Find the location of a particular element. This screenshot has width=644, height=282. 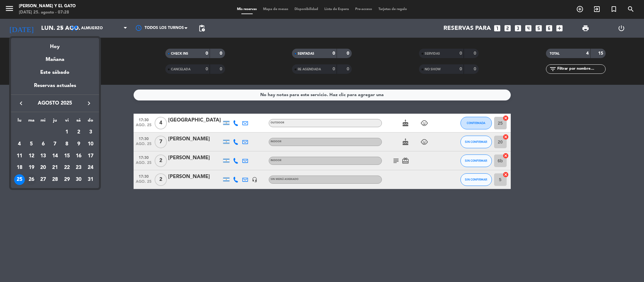

td: 22 de agosto de 2025 is located at coordinates (67, 168).